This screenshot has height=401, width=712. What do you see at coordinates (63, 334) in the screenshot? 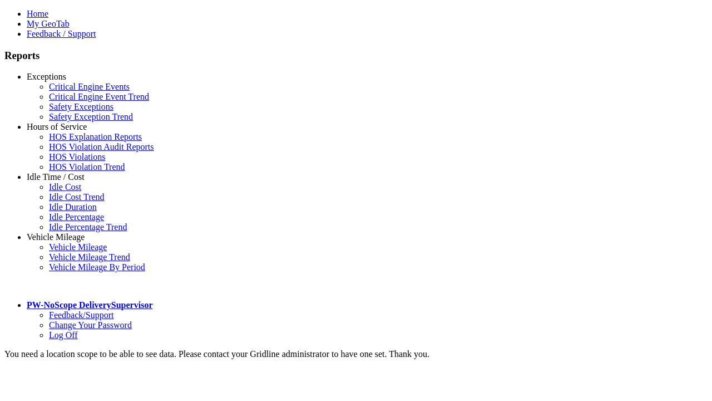
I see `a: Log Off` at bounding box center [63, 334].